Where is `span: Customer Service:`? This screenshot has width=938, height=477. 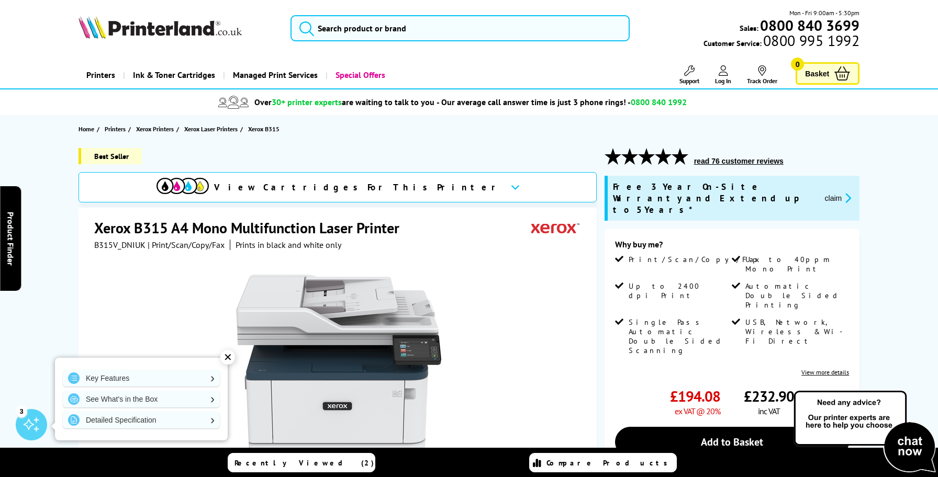
span: Customer Service: is located at coordinates (781, 42).